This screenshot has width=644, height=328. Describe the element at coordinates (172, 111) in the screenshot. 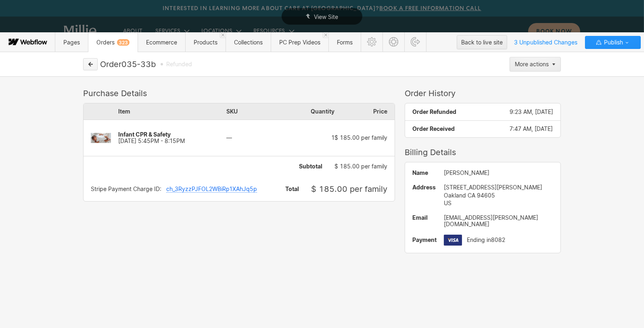

I see `div: Item` at that location.